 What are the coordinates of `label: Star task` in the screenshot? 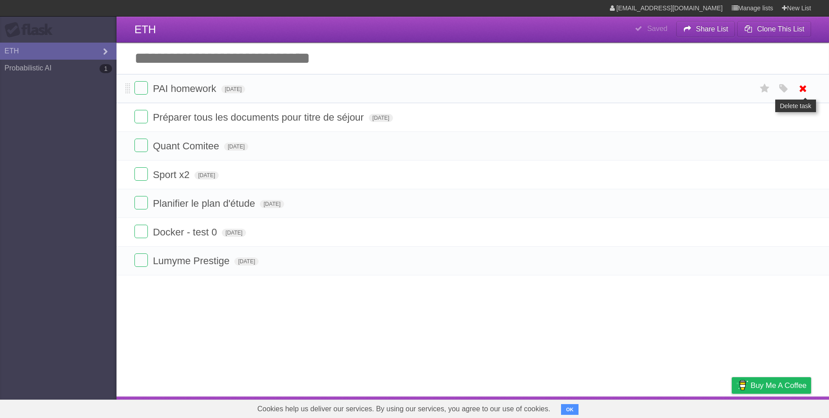 It's located at (765, 88).